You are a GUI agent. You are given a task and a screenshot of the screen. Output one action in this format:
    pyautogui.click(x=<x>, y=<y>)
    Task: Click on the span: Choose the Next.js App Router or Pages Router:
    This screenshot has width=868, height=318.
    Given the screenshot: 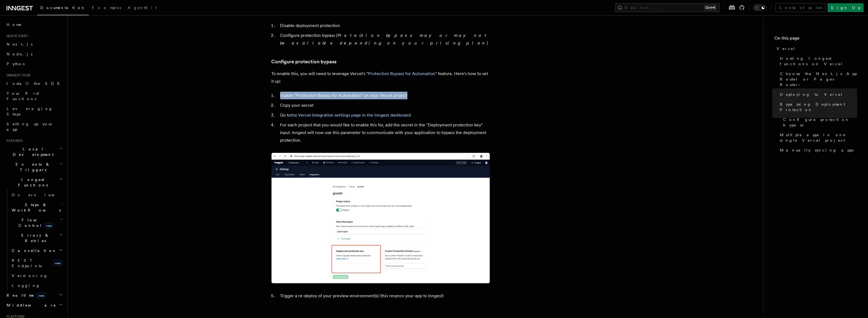 What is the action you would take?
    pyautogui.click(x=818, y=79)
    